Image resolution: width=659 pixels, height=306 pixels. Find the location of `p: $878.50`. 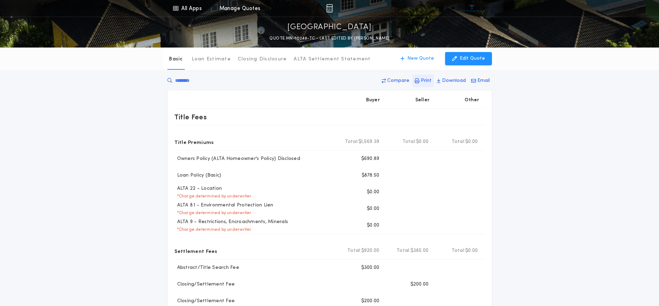

p: $878.50 is located at coordinates (371, 175).